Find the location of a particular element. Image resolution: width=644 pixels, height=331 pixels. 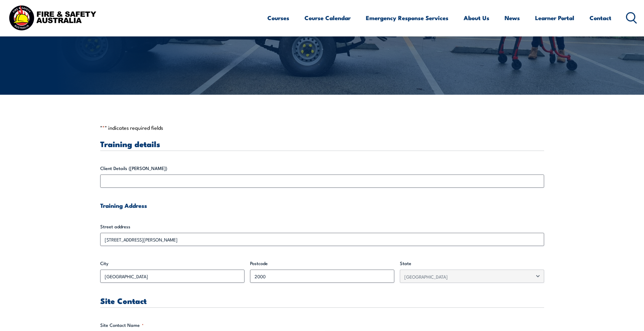

a: Course Calendar is located at coordinates (327, 17).